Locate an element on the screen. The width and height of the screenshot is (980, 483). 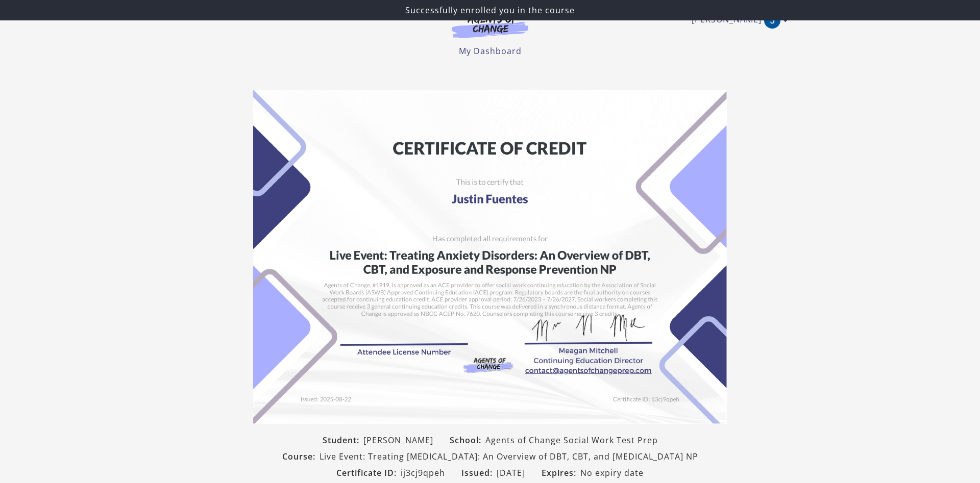
a: Toggle menu is located at coordinates (737, 20).